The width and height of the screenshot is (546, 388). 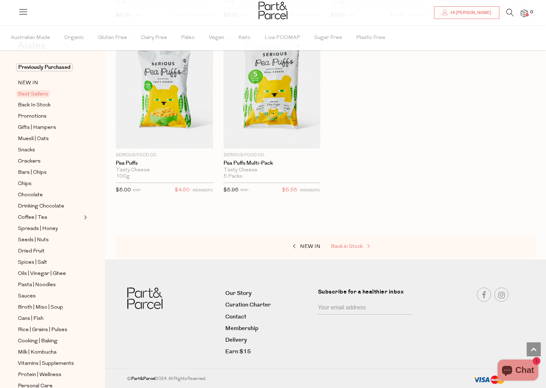 What do you see at coordinates (50, 330) in the screenshot?
I see `a: Rice | Grains | Pulses` at bounding box center [50, 330].